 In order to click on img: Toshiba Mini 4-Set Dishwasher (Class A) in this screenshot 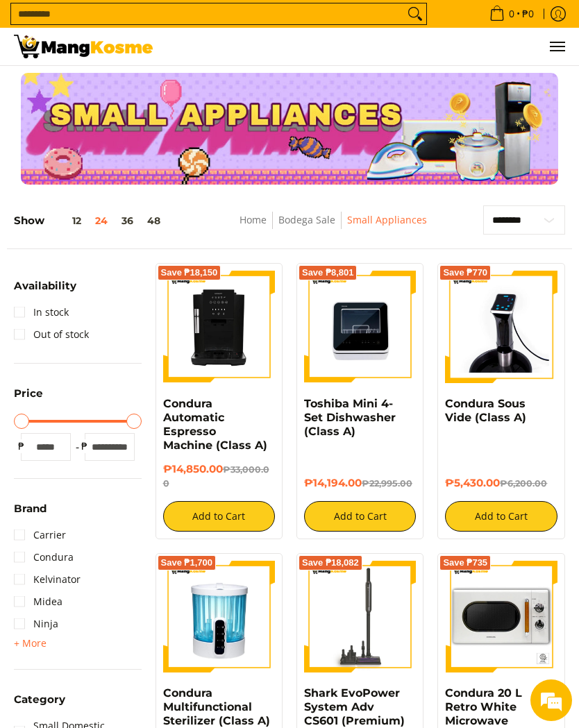, I will do `click(360, 326)`.